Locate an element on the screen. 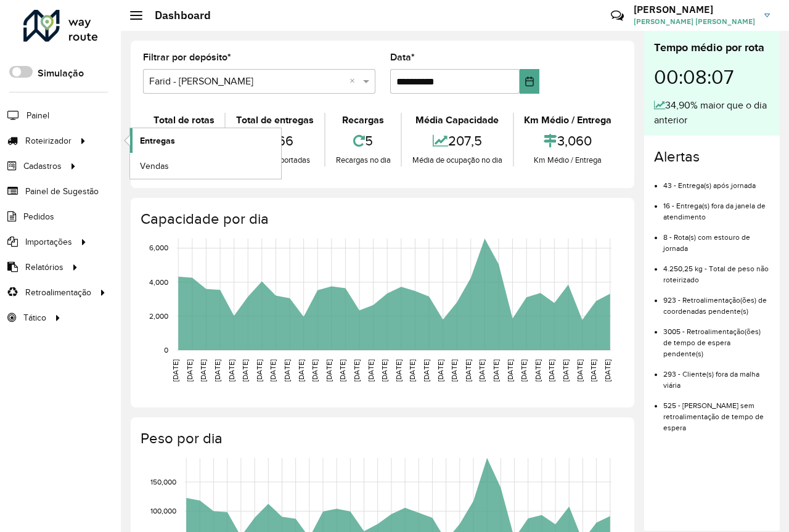  span: Clear all is located at coordinates (354, 81).